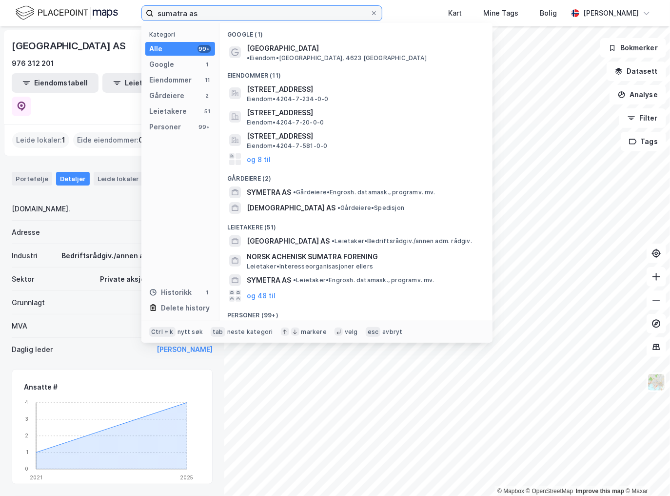 This screenshot has height=496, width=670. I want to click on div: Adresse, so click(26, 232).